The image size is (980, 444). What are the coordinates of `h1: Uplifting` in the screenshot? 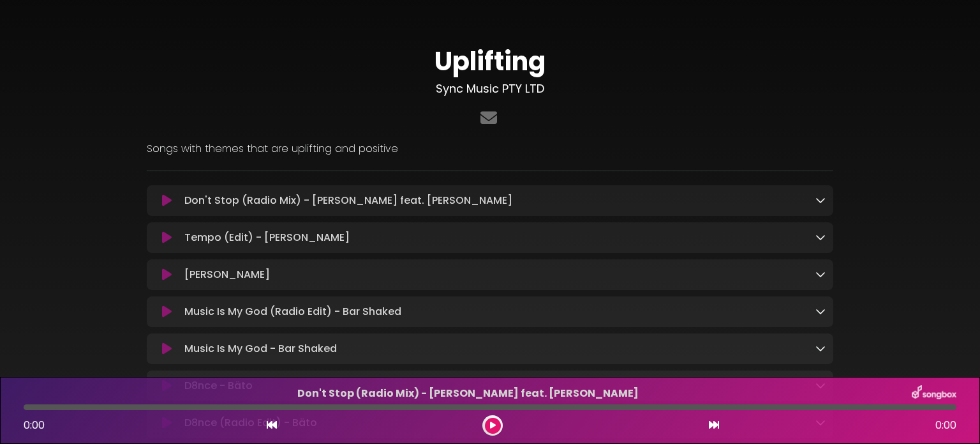 It's located at (490, 61).